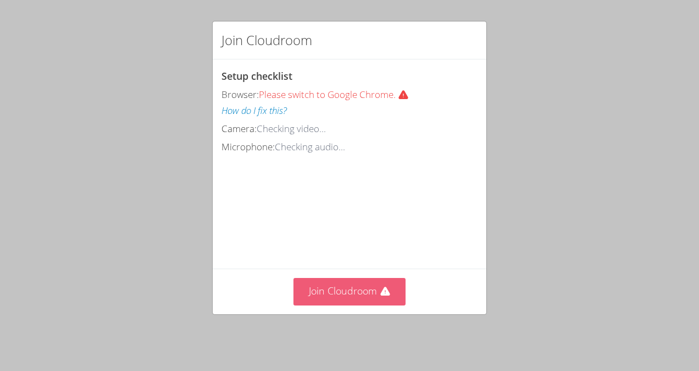 The image size is (699, 371). What do you see at coordinates (336, 94) in the screenshot?
I see `span: Please switch to Google Chrome.` at bounding box center [336, 94].